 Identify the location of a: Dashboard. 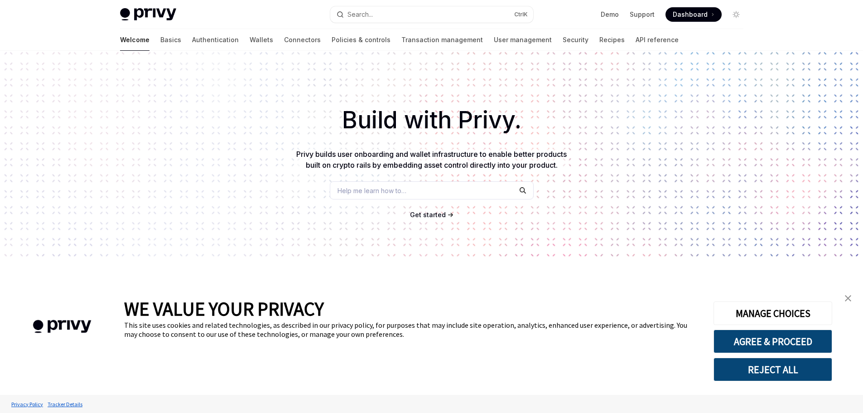
(694, 14).